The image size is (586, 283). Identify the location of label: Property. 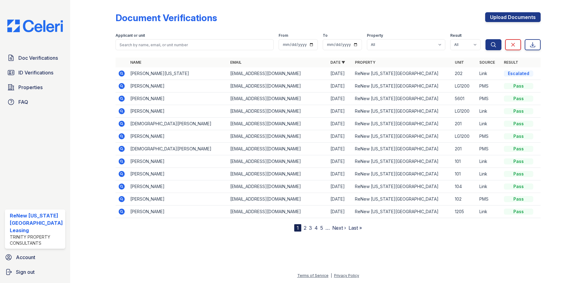
(375, 36).